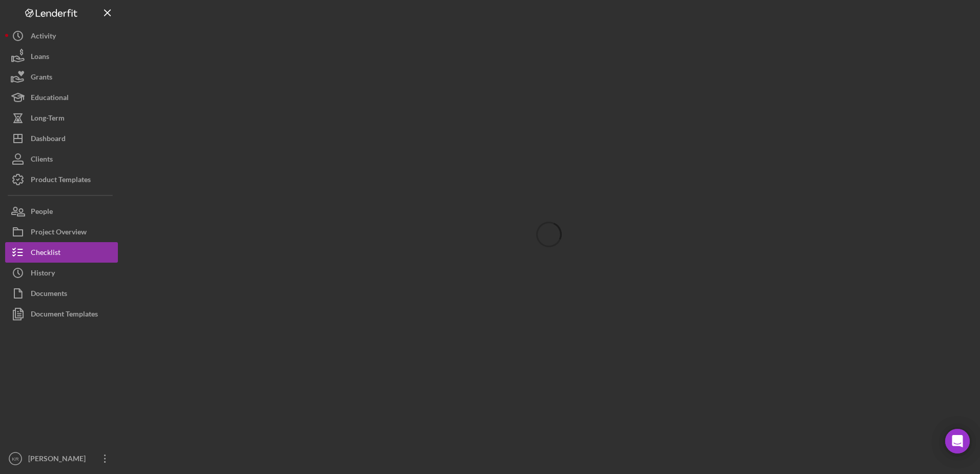 The height and width of the screenshot is (474, 980). What do you see at coordinates (61, 139) in the screenshot?
I see `button: Dashboard` at bounding box center [61, 139].